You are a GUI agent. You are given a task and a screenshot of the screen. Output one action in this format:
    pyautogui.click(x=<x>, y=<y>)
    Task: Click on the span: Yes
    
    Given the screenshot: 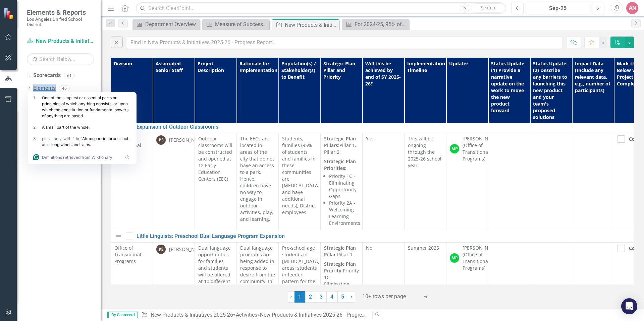 What is the action you would take?
    pyautogui.click(x=370, y=138)
    